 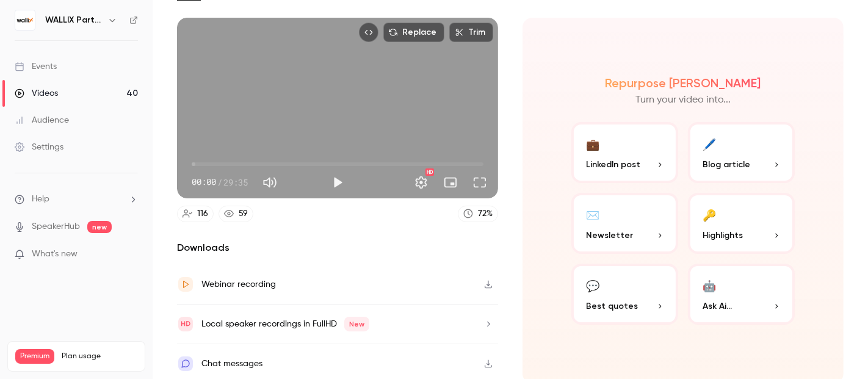 What do you see at coordinates (232, 364) in the screenshot?
I see `div: Chat messages` at bounding box center [232, 364].